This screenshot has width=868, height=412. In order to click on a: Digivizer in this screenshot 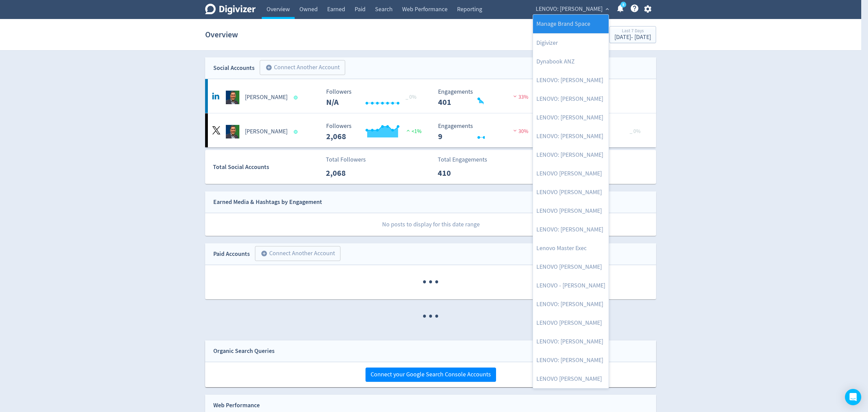, I will do `click(570, 42)`.